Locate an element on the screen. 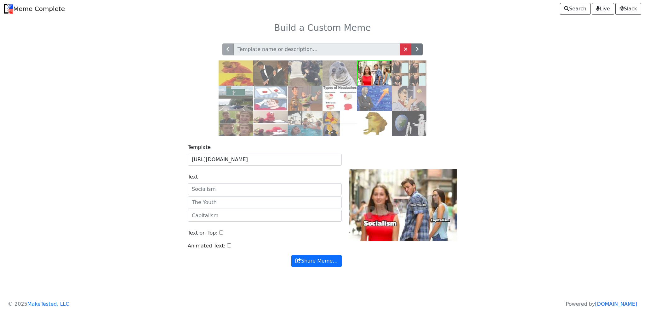 The image size is (645, 312). img: right.jpg is located at coordinates (236, 123).